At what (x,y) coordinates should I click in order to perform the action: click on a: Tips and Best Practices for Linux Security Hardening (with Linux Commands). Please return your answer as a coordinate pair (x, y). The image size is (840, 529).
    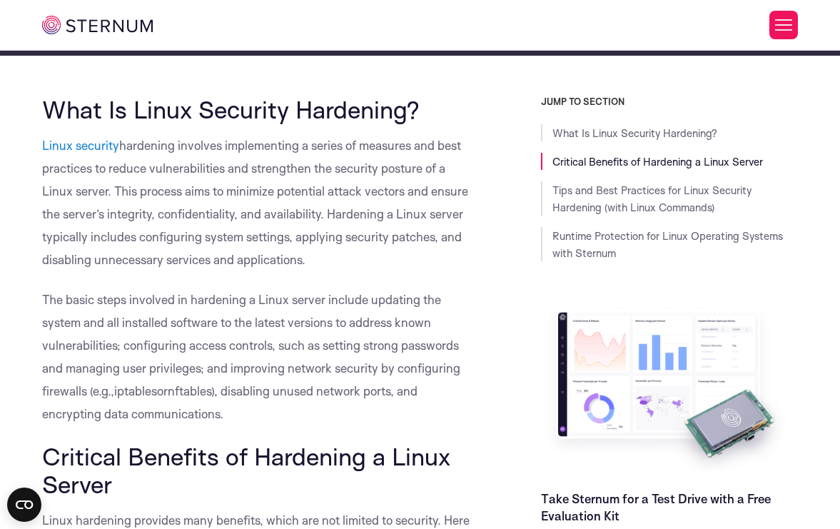
    Looking at the image, I should click on (652, 198).